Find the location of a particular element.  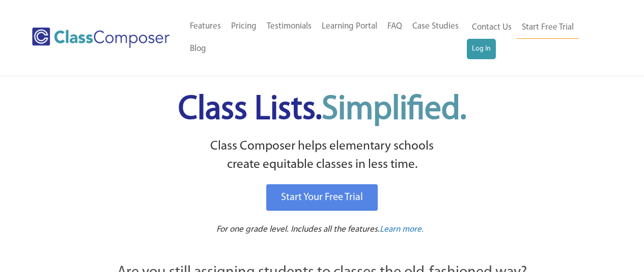

a: FAQ is located at coordinates (394, 27).